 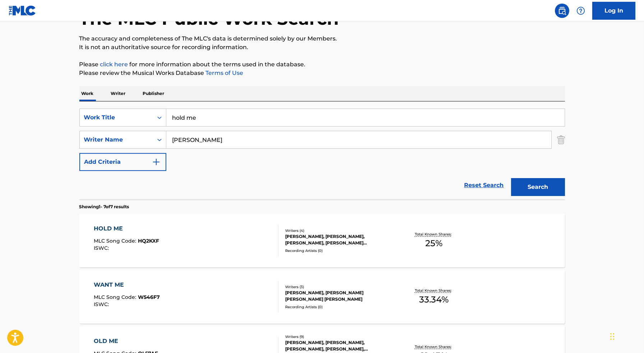 What do you see at coordinates (580, 10) in the screenshot?
I see `img: help` at bounding box center [580, 10].